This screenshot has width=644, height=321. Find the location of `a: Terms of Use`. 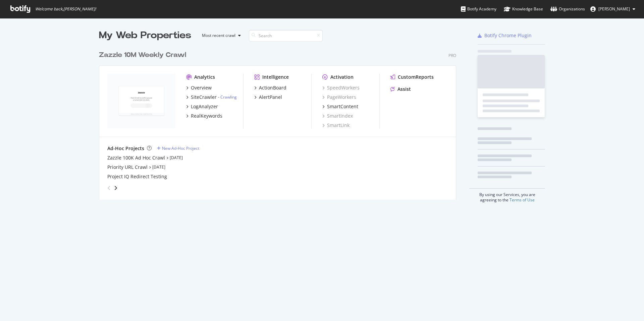

a: Terms of Use is located at coordinates (522, 200).